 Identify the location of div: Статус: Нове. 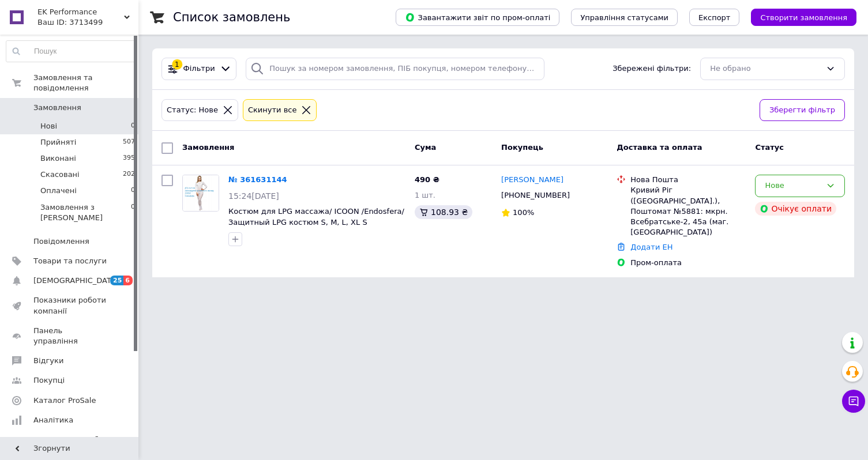
(192, 110).